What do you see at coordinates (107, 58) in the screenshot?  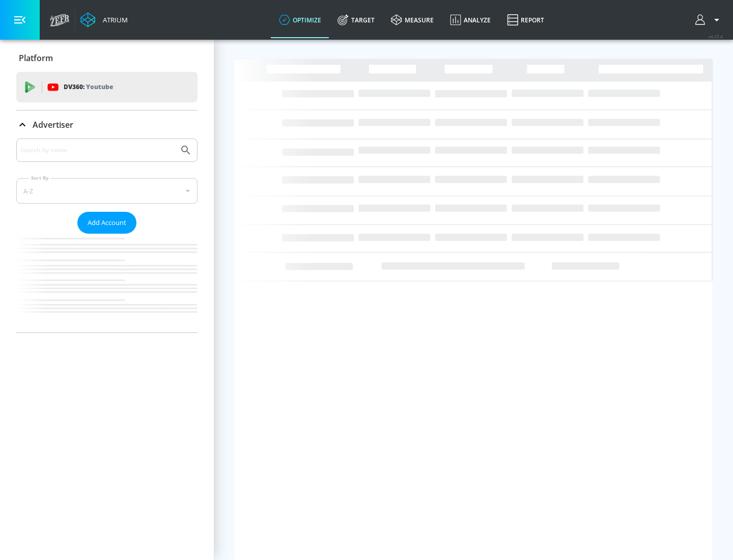 I see `div: Platform` at bounding box center [107, 58].